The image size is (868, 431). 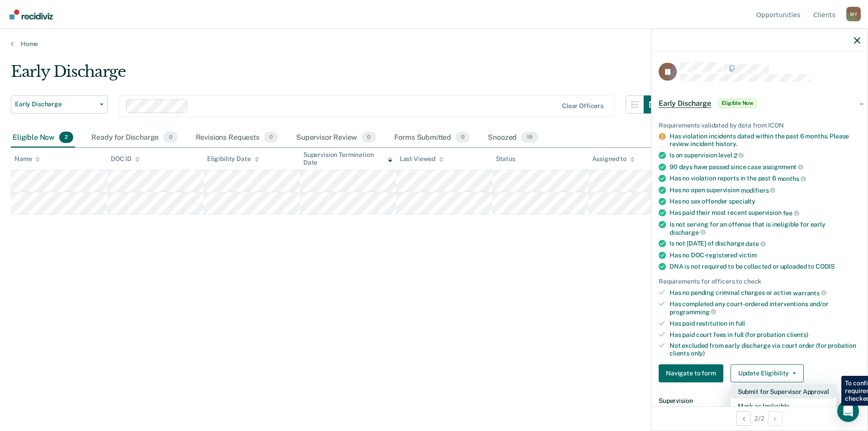 What do you see at coordinates (737, 103) in the screenshot?
I see `span: Eligible Now` at bounding box center [737, 103].